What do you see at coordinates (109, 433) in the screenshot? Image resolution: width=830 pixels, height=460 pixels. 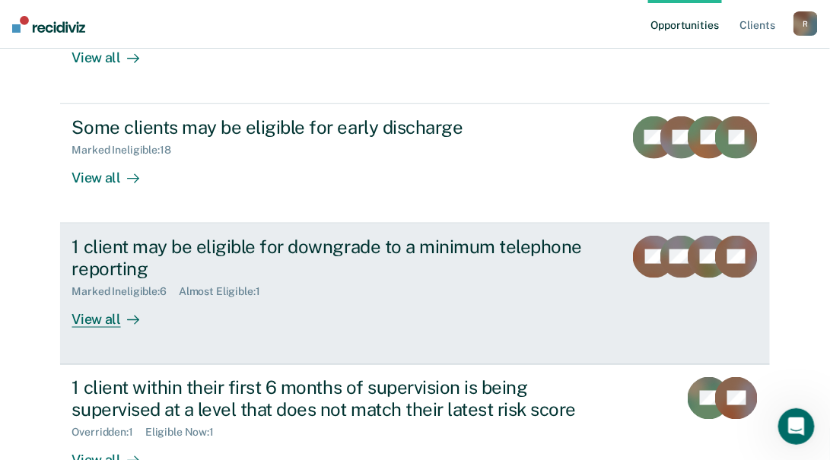 I see `div: Overridden : 1` at bounding box center [109, 433].